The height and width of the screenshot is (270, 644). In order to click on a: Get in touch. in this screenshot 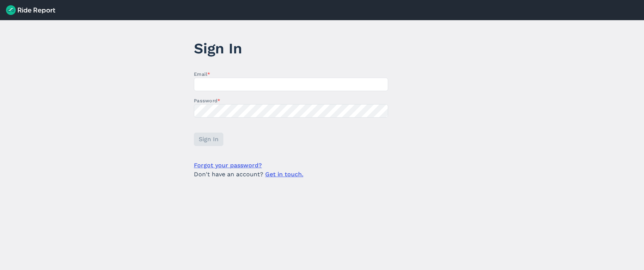, I will do `click(284, 174)`.